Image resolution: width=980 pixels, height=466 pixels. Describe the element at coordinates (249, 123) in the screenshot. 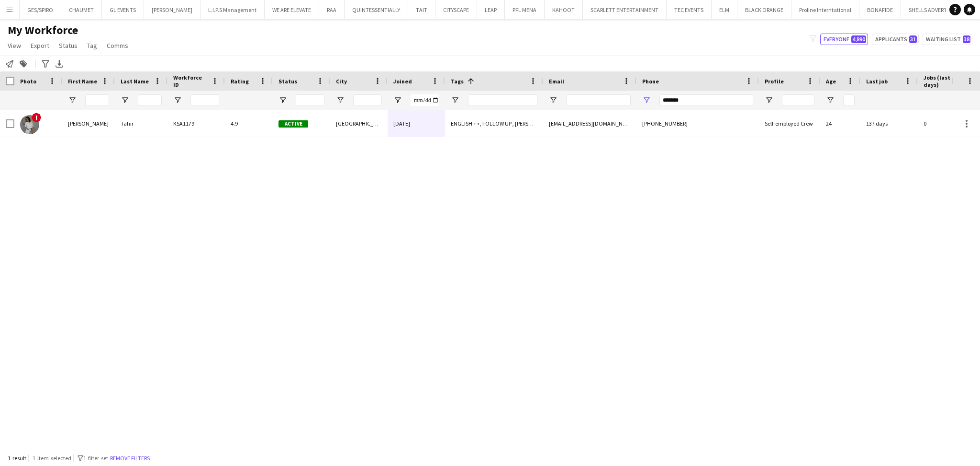

I see `div: 4.9` at that location.